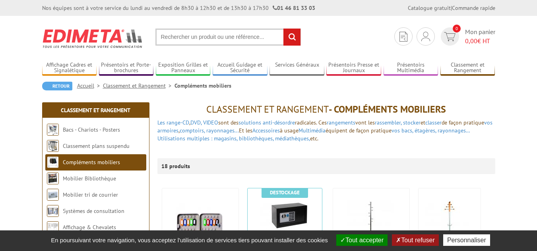 The width and height of the screenshot is (537, 251). What do you see at coordinates (411, 123) in the screenshot?
I see `a: stocker` at bounding box center [411, 123].